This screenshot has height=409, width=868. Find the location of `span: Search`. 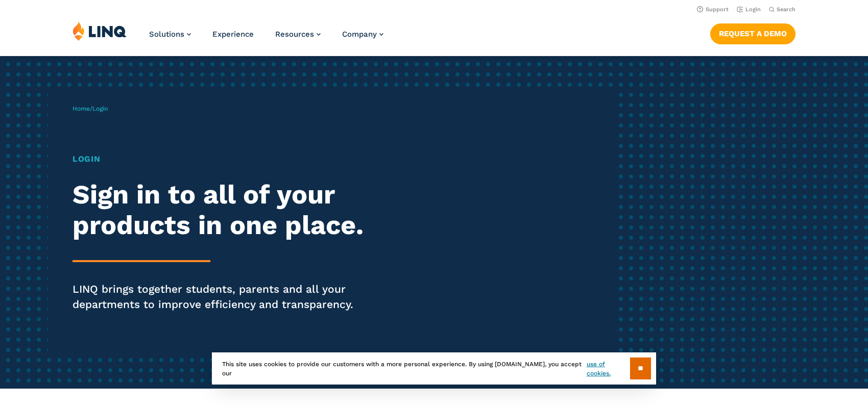

span: Search is located at coordinates (786, 9).